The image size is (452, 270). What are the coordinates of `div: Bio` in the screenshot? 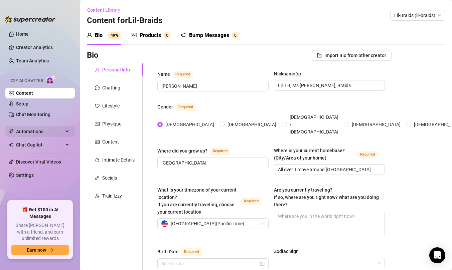 It's located at (99, 35).